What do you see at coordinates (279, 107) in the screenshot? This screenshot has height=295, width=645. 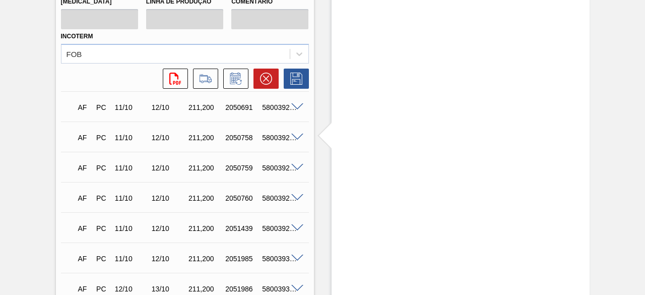 I see `div: 5800392033` at bounding box center [279, 107].